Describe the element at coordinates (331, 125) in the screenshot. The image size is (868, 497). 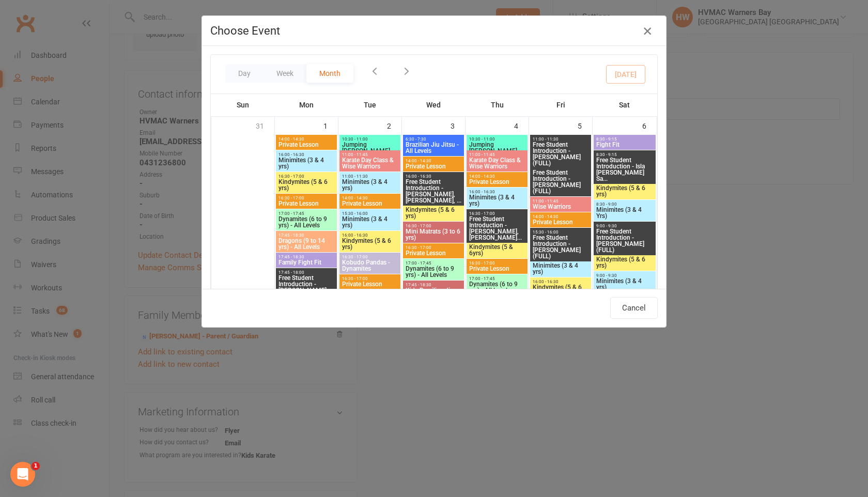
I see `div: 1` at that location.